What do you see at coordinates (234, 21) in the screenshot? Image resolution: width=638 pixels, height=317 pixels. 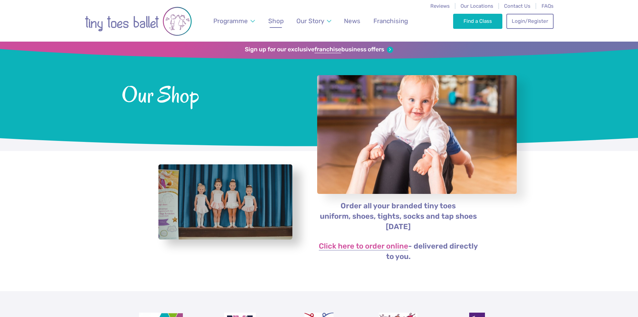 I see `a: Programme` at bounding box center [234, 21].